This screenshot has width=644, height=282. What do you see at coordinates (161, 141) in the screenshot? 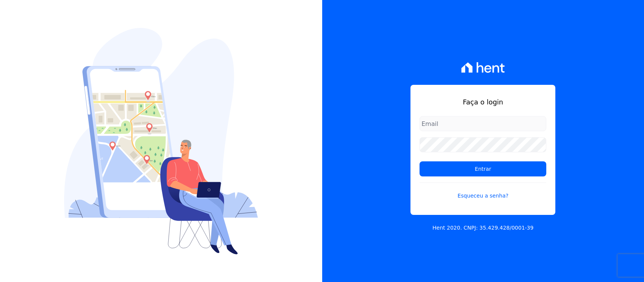
I see `img: Login` at bounding box center [161, 141].